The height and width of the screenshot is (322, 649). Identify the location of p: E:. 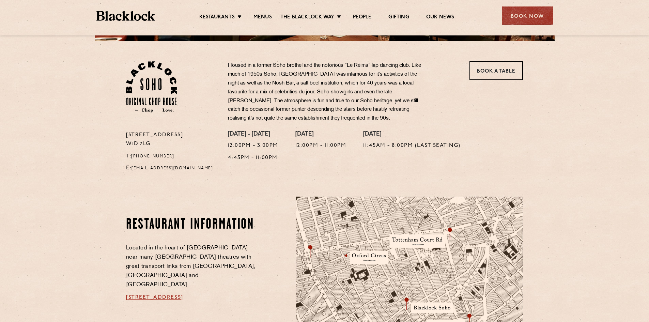
(172, 168).